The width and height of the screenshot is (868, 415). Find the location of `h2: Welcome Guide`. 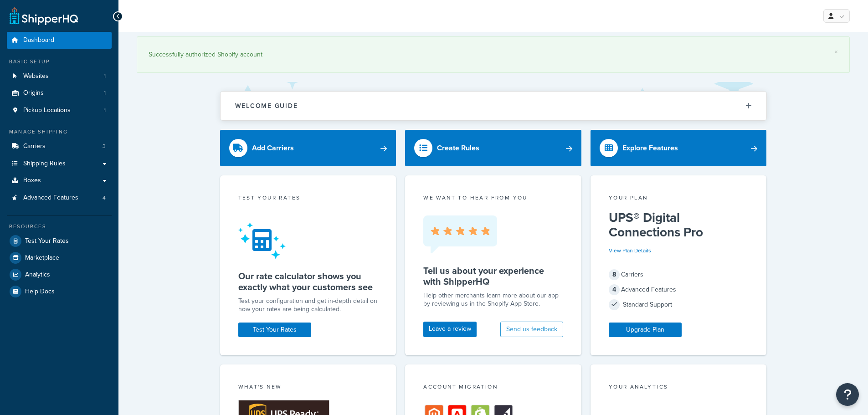

h2: Welcome Guide is located at coordinates (266, 106).